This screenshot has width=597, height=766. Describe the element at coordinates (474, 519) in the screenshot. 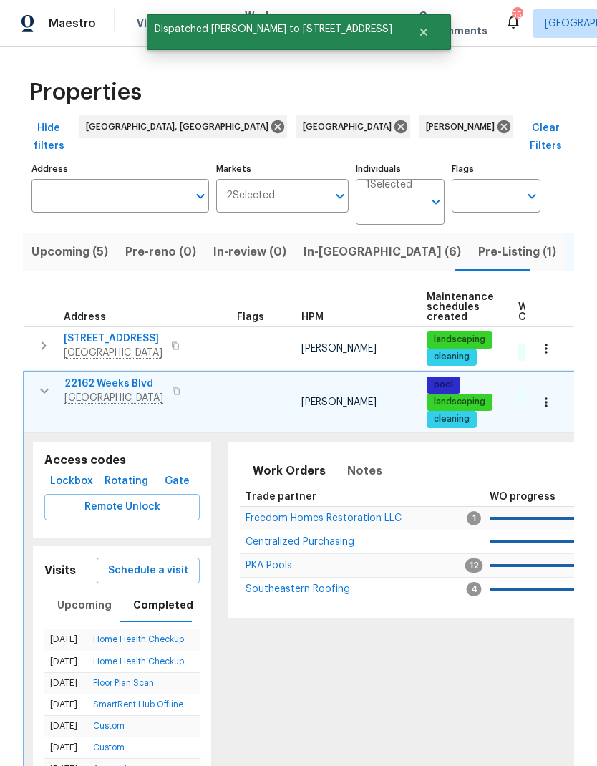

I see `span: 1` at that location.